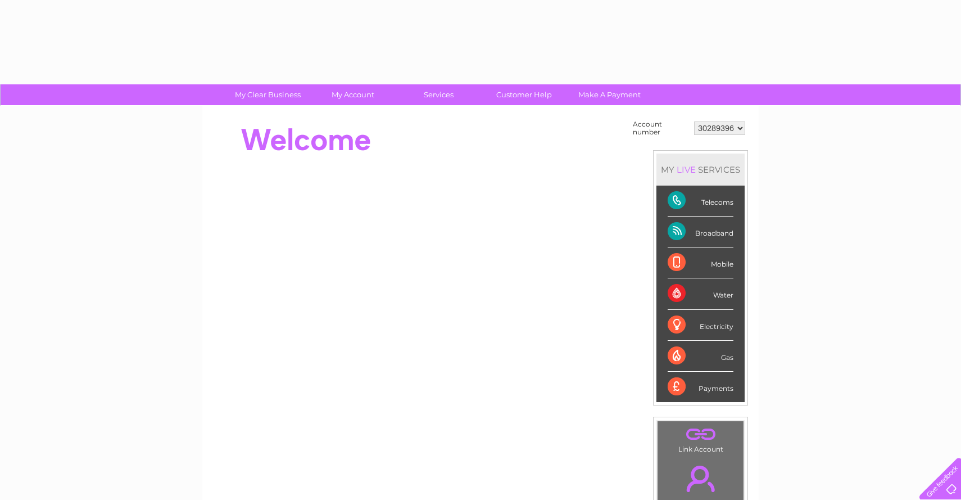  What do you see at coordinates (700, 201) in the screenshot?
I see `div: Telecoms` at bounding box center [700, 201].